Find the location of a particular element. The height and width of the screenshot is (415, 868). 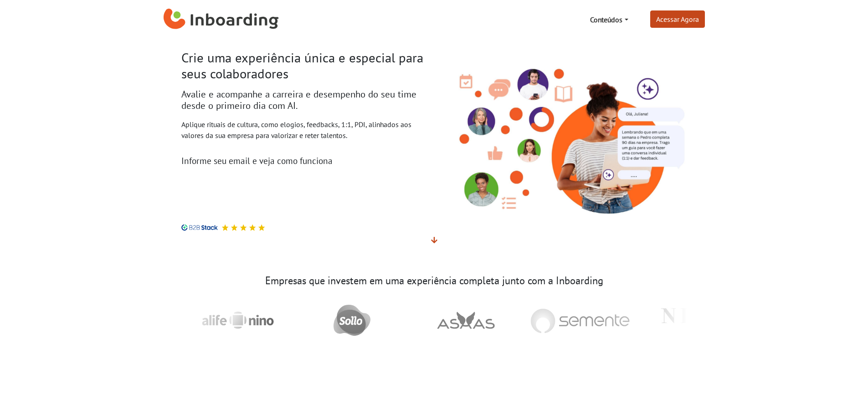

img: Sollo Brasil is located at coordinates (339, 320).